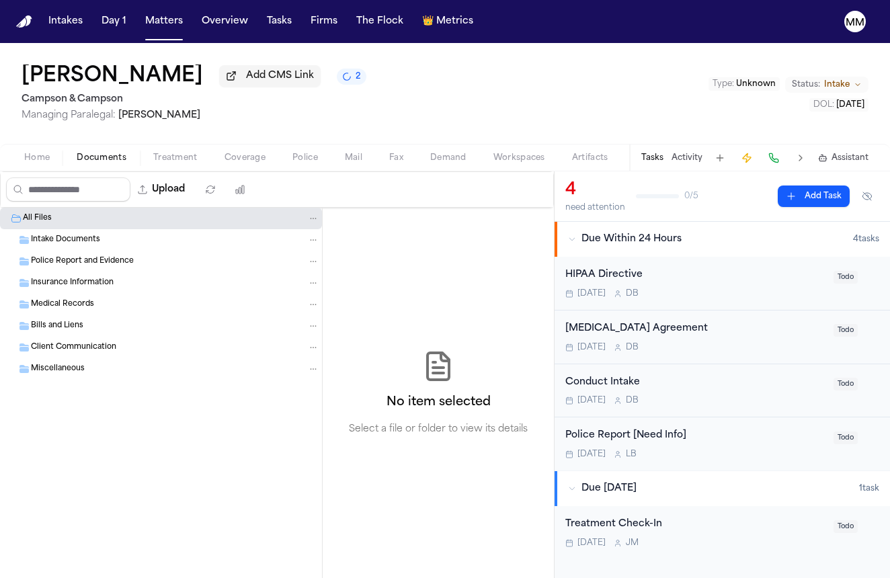  Describe the element at coordinates (839, 105) in the screenshot. I see `button: Edit DOL: 2025-09-20` at that location.